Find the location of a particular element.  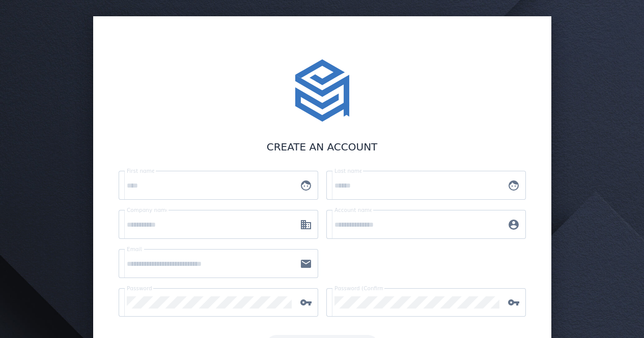

mat-icon: account_circle is located at coordinates (513, 224).